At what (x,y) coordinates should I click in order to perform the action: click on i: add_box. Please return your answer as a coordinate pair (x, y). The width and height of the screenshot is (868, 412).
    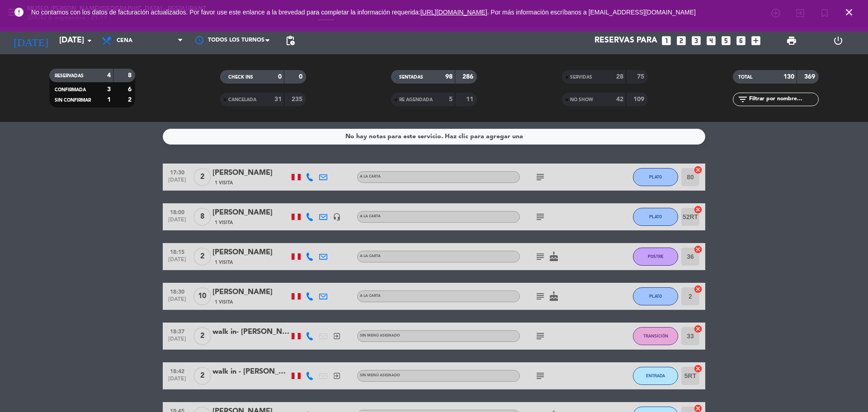
    Looking at the image, I should click on (756, 41).